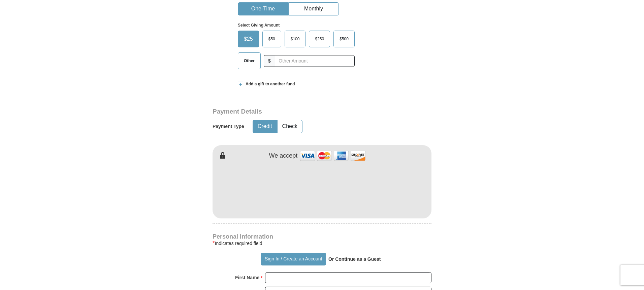 Image resolution: width=644 pixels, height=290 pixels. I want to click on strong: First Name, so click(247, 277).